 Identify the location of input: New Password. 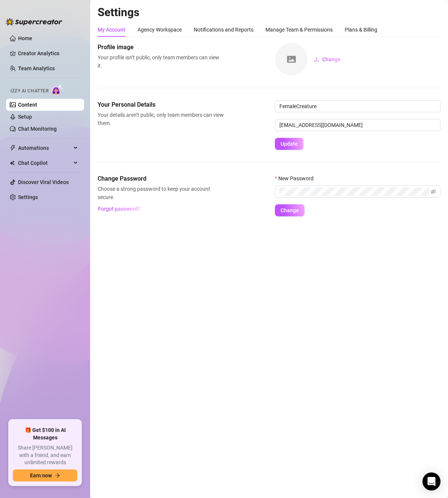
(354, 192).